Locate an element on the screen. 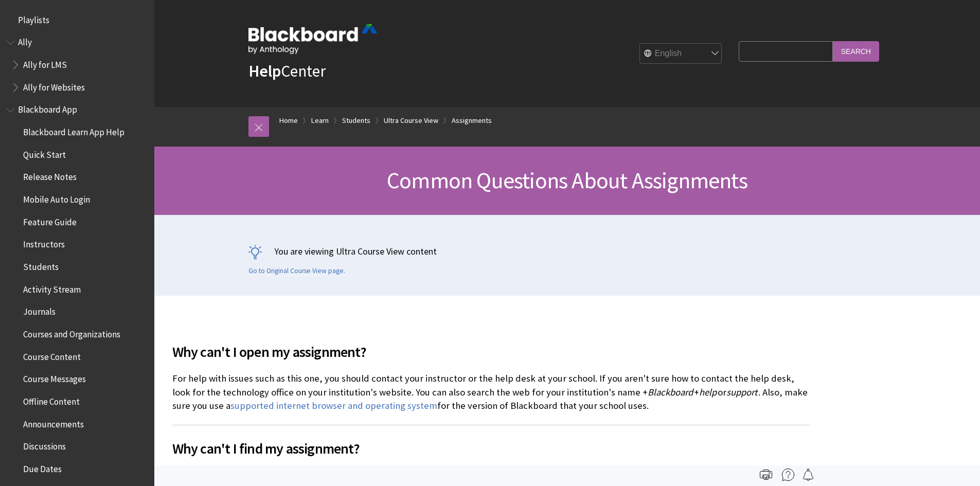  span: Quick Start is located at coordinates (44, 152).